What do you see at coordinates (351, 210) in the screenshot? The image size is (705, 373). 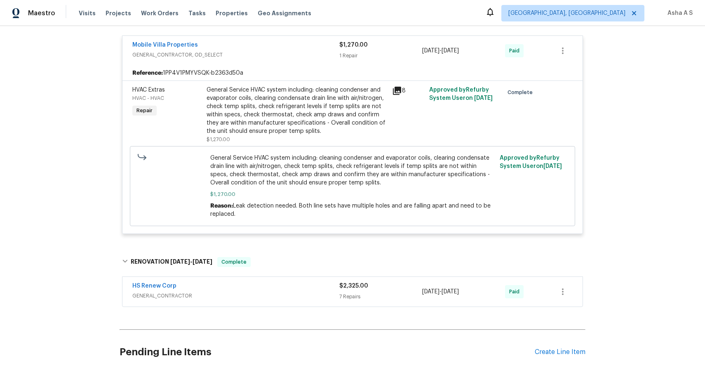 I see `span: Leak detection needed. Both line sets have multiple holes and are falling apart and need to be re...` at bounding box center [351, 210].